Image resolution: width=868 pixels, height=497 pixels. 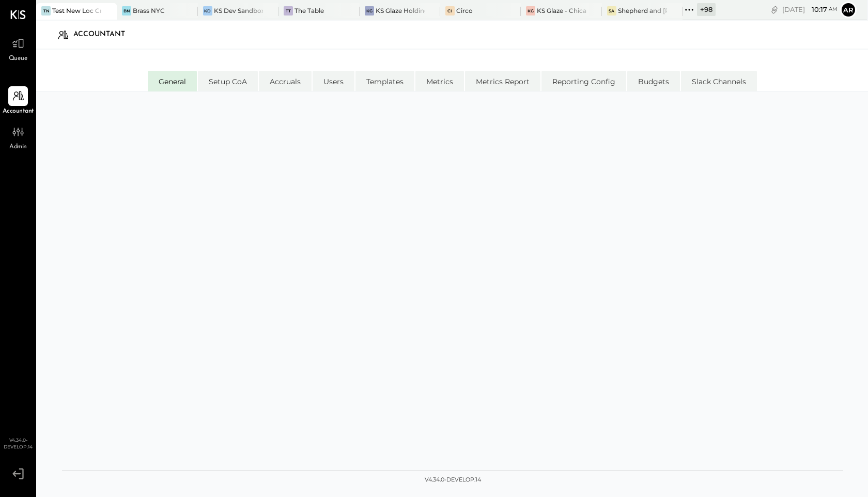 I want to click on li: Accruals, so click(x=285, y=81).